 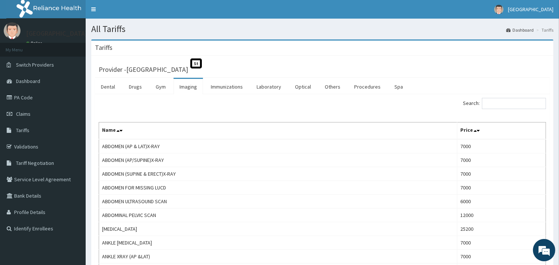 I want to click on span: St, so click(x=196, y=63).